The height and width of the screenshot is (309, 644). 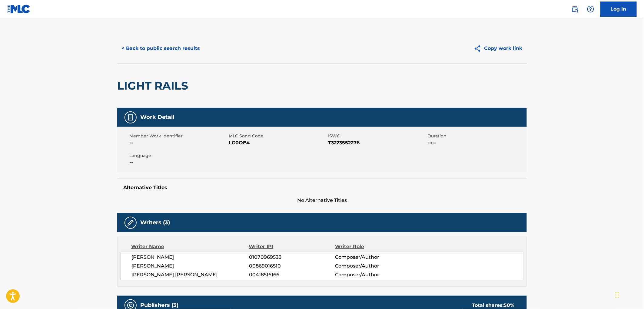 I want to click on img: Writers, so click(x=131, y=223).